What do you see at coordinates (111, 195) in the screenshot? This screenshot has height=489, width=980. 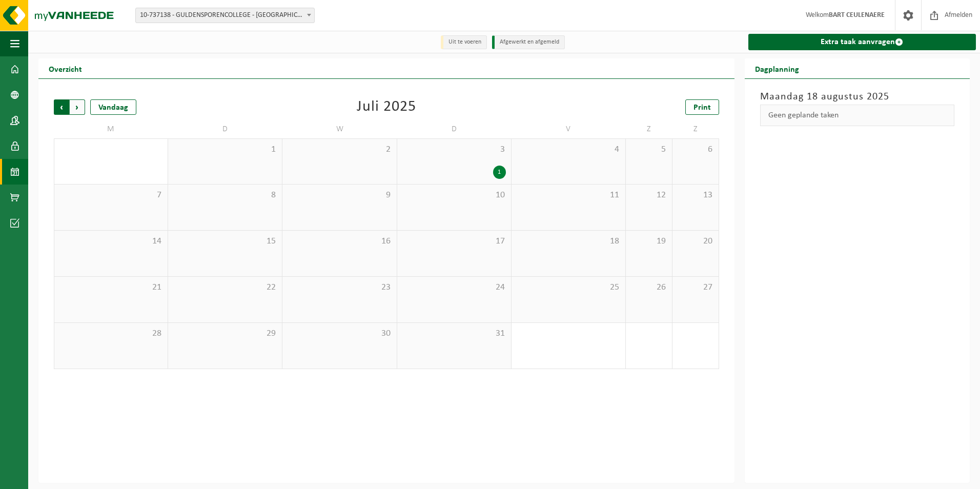 I see `span: 7` at bounding box center [111, 195].